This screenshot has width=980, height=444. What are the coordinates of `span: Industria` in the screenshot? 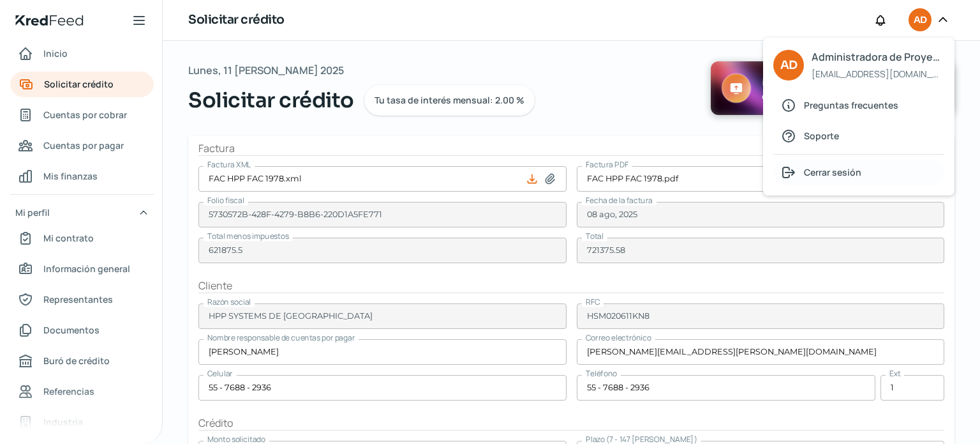 It's located at (63, 422).